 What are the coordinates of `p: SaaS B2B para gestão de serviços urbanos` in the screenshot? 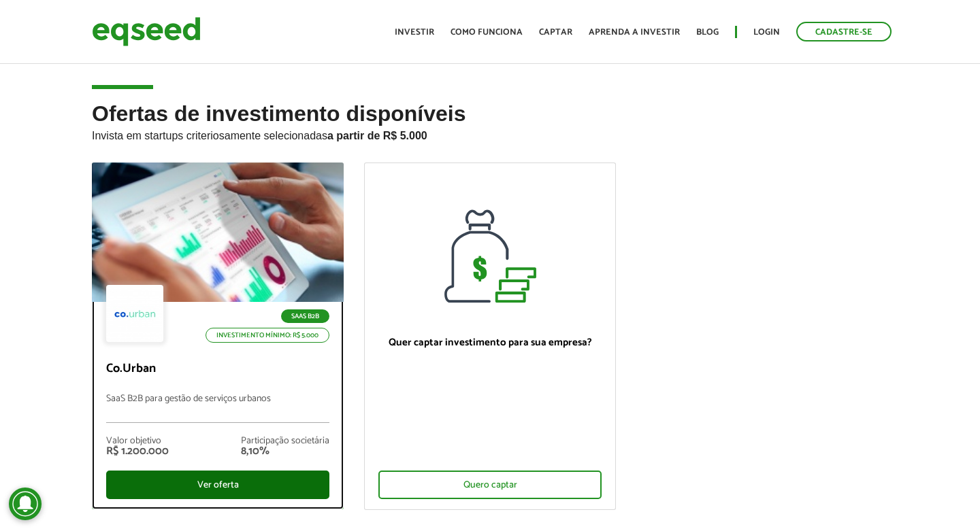 It's located at (217, 408).